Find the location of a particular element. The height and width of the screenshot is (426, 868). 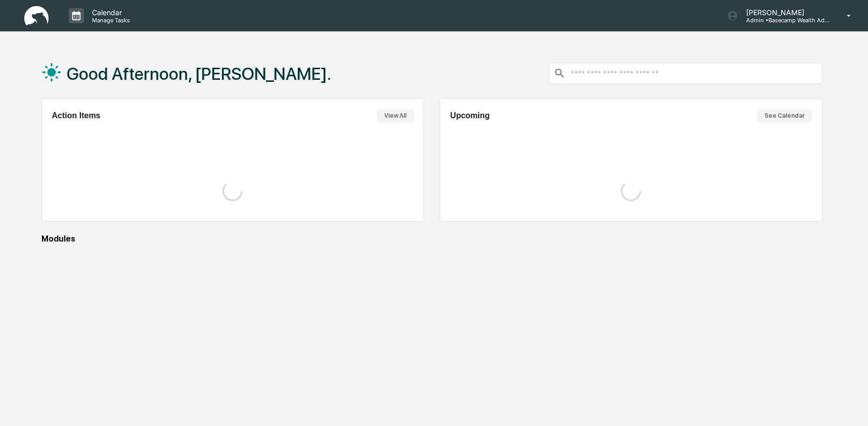

div: Modules is located at coordinates (432, 239).